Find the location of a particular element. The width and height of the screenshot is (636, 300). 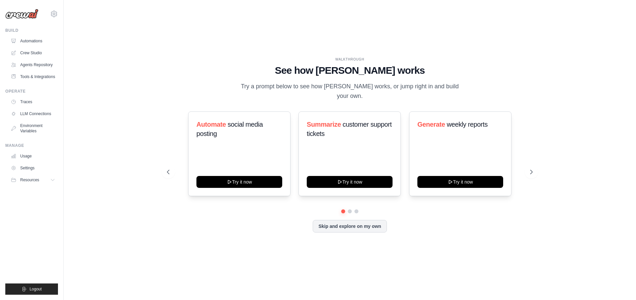

a: Settings is located at coordinates (33, 168).